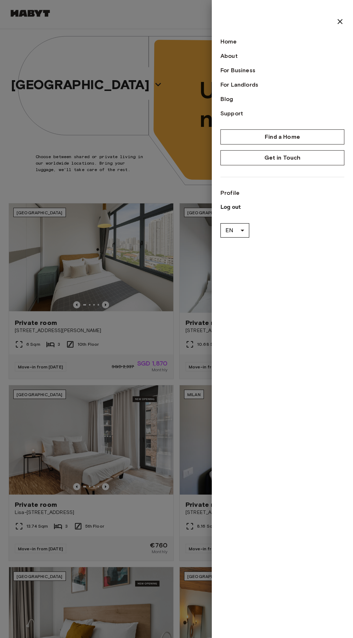 The width and height of the screenshot is (353, 638). What do you see at coordinates (282, 158) in the screenshot?
I see `a: Get in Touch` at bounding box center [282, 158].